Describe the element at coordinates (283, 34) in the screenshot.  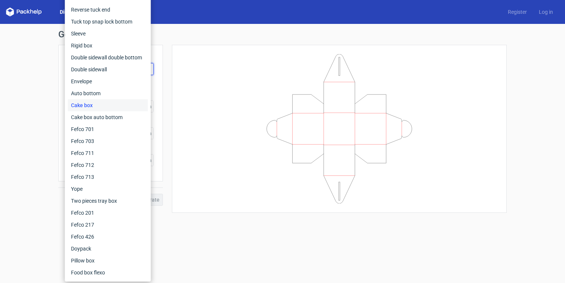
I see `h1: Generate new dieline` at that location.